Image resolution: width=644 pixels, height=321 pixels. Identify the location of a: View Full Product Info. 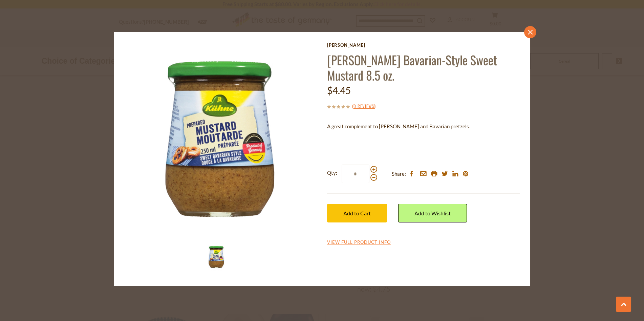
(359, 243).